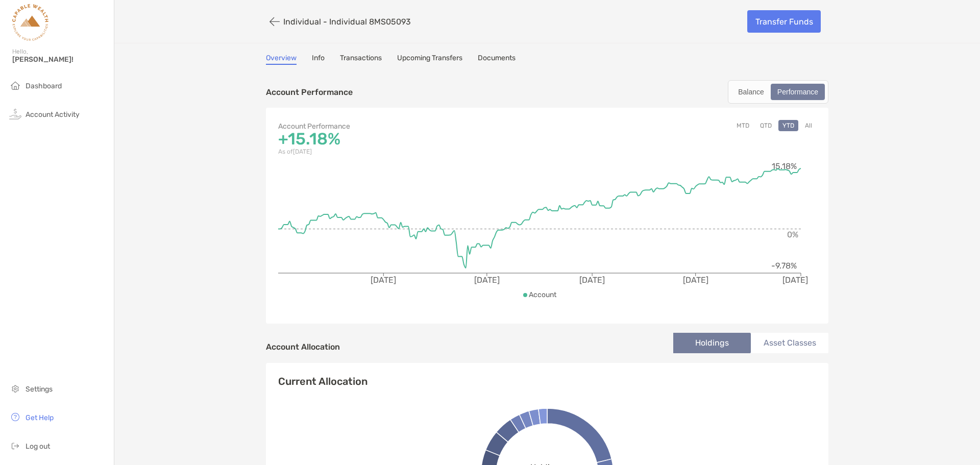 The height and width of the screenshot is (465, 980). Describe the element at coordinates (318, 59) in the screenshot. I see `a: Info` at that location.